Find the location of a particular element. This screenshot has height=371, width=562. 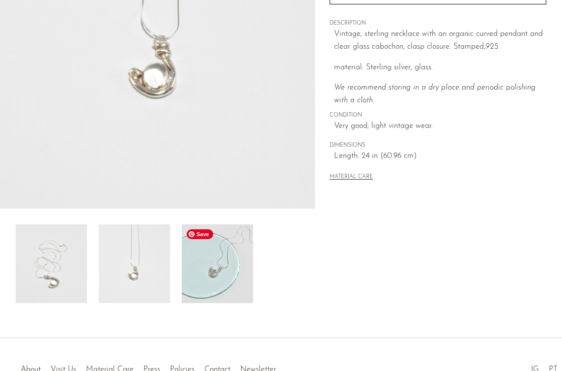

span: DESCRIPTION is located at coordinates (438, 24).